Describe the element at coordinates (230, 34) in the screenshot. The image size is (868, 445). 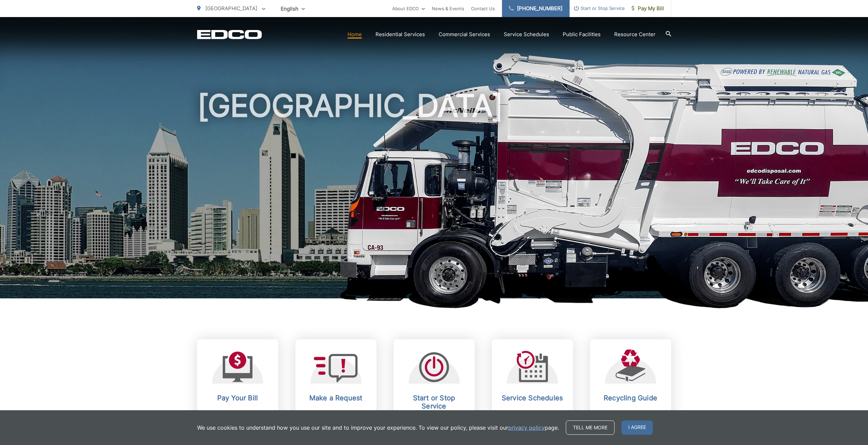
I see `a: EDCD logo. Return to the homepage.` at that location.